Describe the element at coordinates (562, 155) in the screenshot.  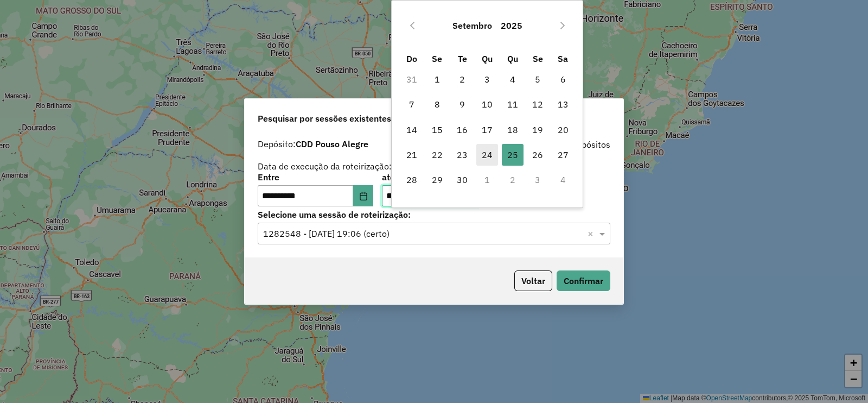
I see `td: 27` at that location.